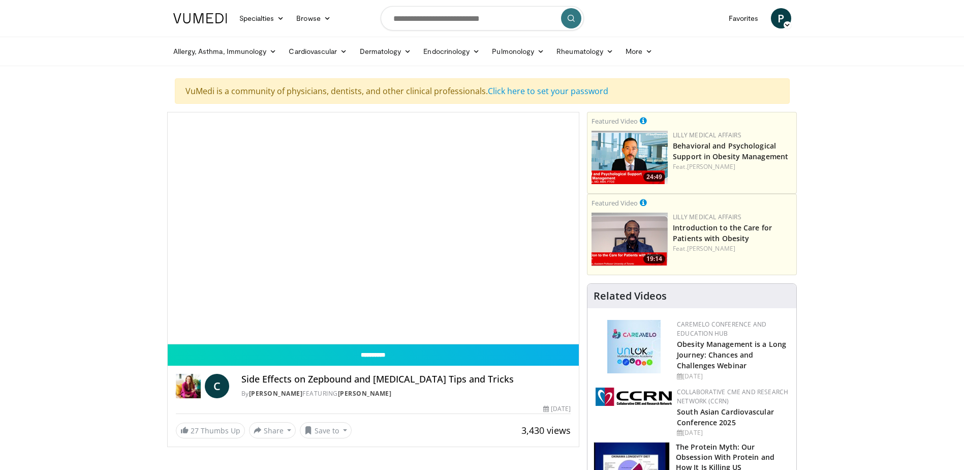 This screenshot has width=964, height=470. What do you see at coordinates (518, 51) in the screenshot?
I see `a: Pulmonology` at bounding box center [518, 51].